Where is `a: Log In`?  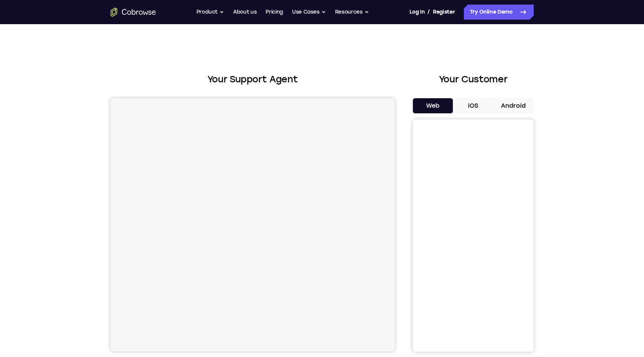 a: Log In is located at coordinates (417, 12).